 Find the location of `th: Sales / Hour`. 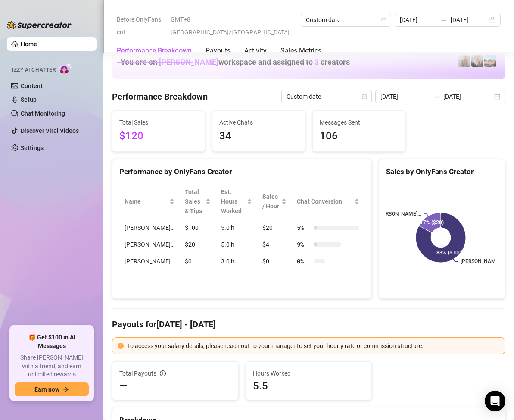

th: Sales / Hour is located at coordinates (275, 201).